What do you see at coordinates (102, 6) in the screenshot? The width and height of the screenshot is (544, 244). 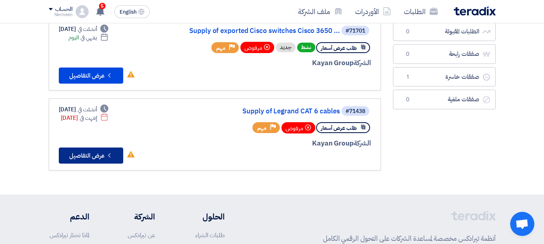 I see `span: 5` at bounding box center [102, 6].